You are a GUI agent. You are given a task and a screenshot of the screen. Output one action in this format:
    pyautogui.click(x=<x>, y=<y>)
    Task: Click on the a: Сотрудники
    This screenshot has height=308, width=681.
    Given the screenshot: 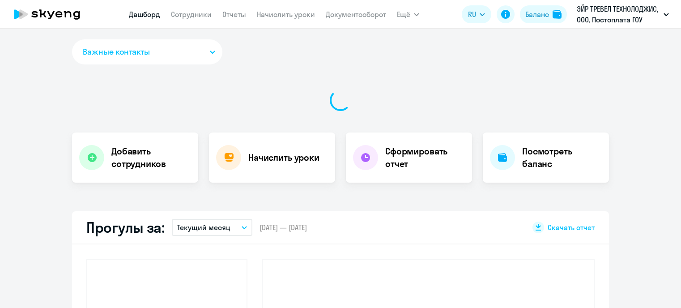 What is the action you would take?
    pyautogui.click(x=191, y=14)
    